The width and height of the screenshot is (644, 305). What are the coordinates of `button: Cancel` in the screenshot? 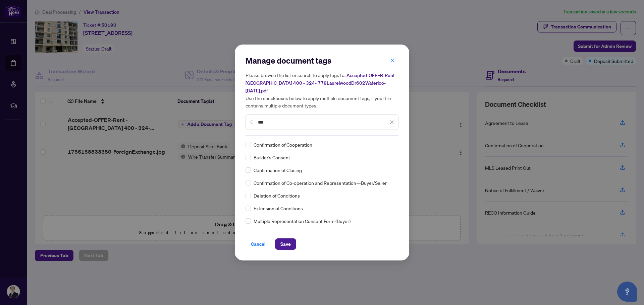 It's located at (258, 244).